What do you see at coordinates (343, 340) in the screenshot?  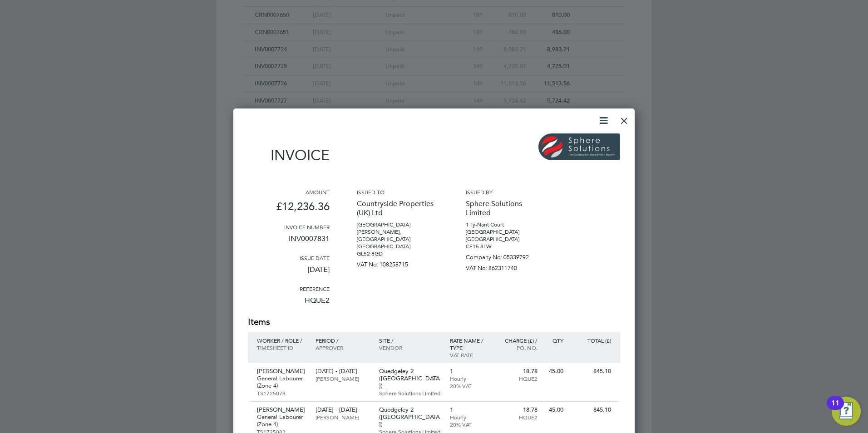 I see `p: Period /` at bounding box center [343, 340].